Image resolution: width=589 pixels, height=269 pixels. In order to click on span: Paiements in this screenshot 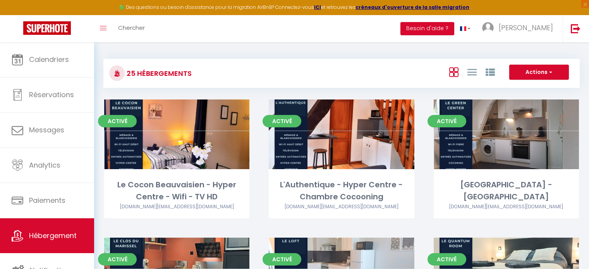, I will do `click(47, 200)`.